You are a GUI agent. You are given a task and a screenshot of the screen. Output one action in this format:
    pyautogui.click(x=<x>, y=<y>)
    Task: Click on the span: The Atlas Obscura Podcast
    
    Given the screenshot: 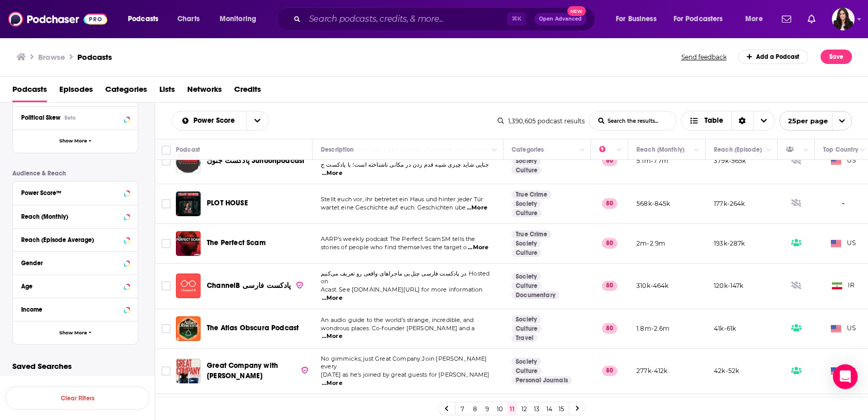 What is the action you would take?
    pyautogui.click(x=253, y=328)
    